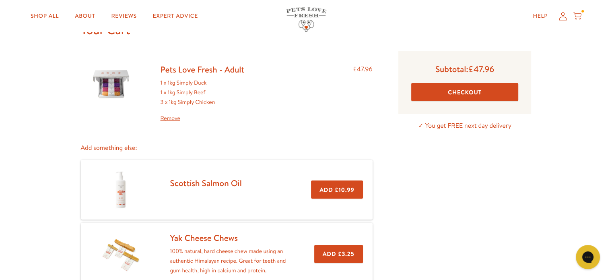  I want to click on p: Subtotal:, so click(465, 69).